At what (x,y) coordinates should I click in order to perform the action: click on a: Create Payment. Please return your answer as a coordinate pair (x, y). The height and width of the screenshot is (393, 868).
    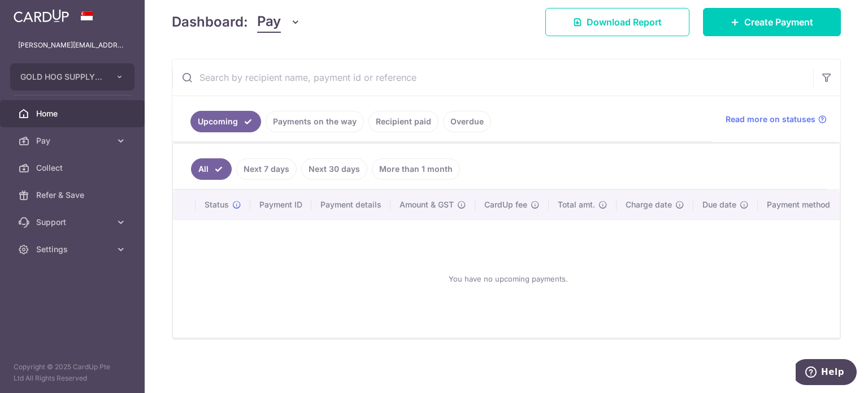
    Looking at the image, I should click on (772, 22).